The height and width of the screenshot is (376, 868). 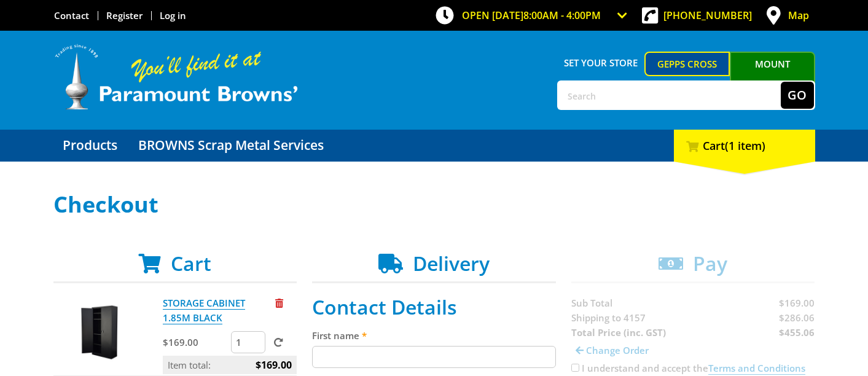 I want to click on h1: Checkout, so click(x=434, y=205).